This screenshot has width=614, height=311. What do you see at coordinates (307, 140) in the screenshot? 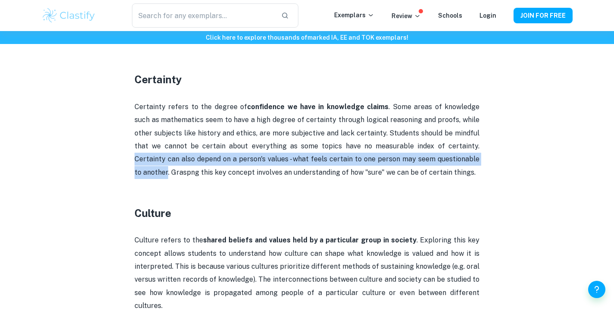
I see `p: Certainty refers to the degree of . Some areas of knowledge such as mathematics seem to have a hi...` at bounding box center [307, 140].